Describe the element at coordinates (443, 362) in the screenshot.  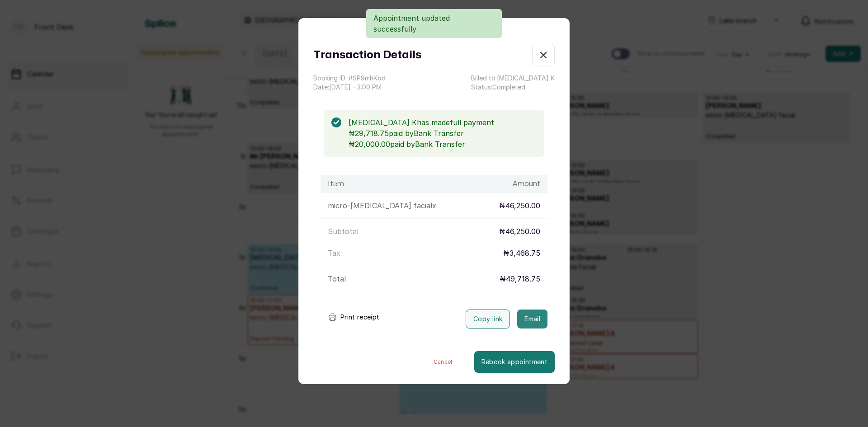
I see `button: Cancel` at that location.